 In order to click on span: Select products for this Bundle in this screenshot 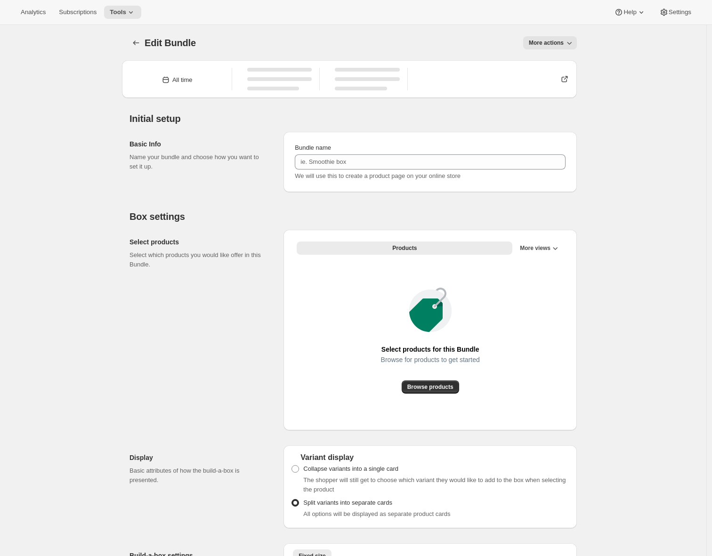, I will do `click(430, 349)`.